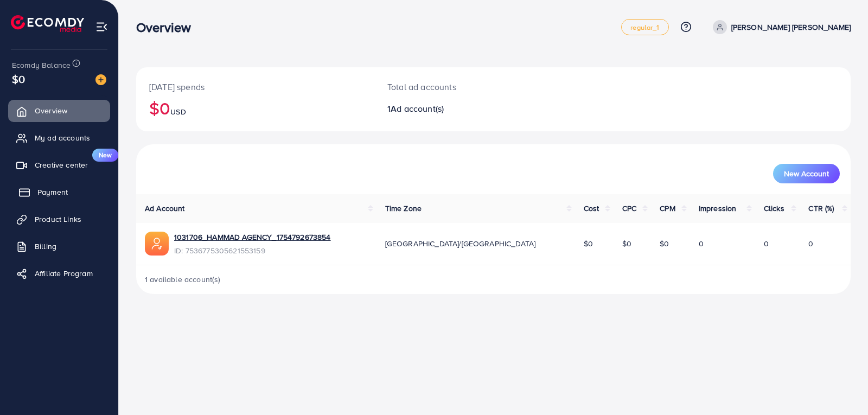 The image size is (868, 415). I want to click on span: Ad Account, so click(165, 208).